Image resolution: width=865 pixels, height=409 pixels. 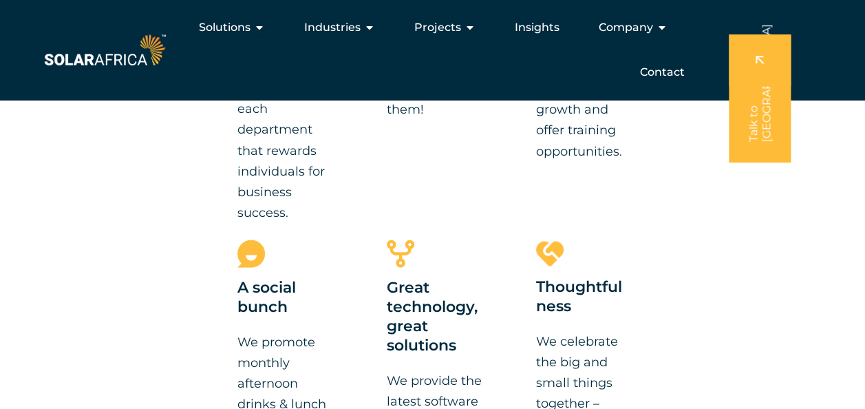 I want to click on span: Insights, so click(x=537, y=28).